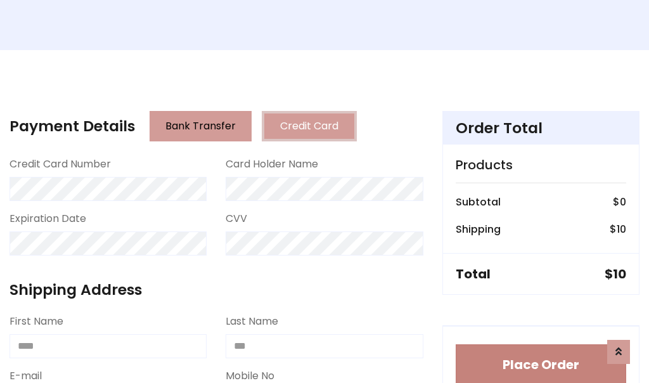 The height and width of the screenshot is (383, 649). Describe the element at coordinates (48, 219) in the screenshot. I see `label: Expiration Date` at that location.